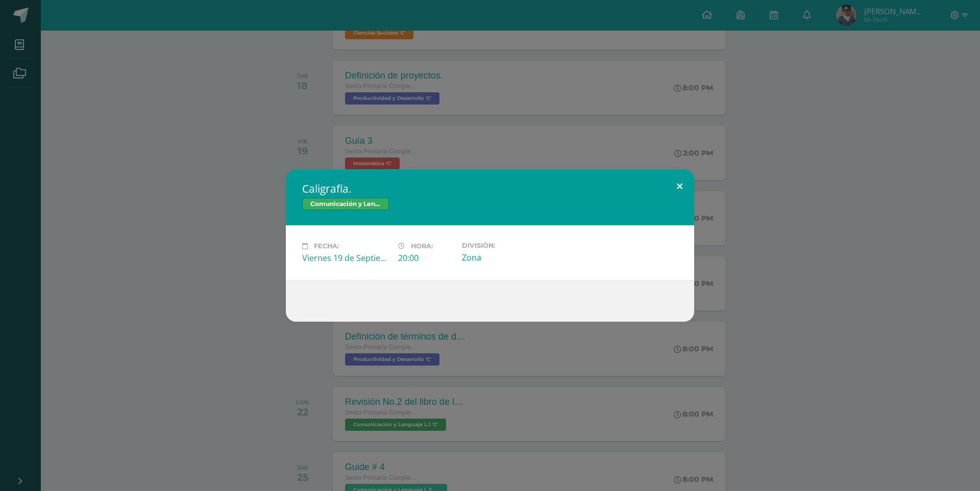  What do you see at coordinates (346, 258) in the screenshot?
I see `div: Viernes 19 de Septiembre` at bounding box center [346, 258].